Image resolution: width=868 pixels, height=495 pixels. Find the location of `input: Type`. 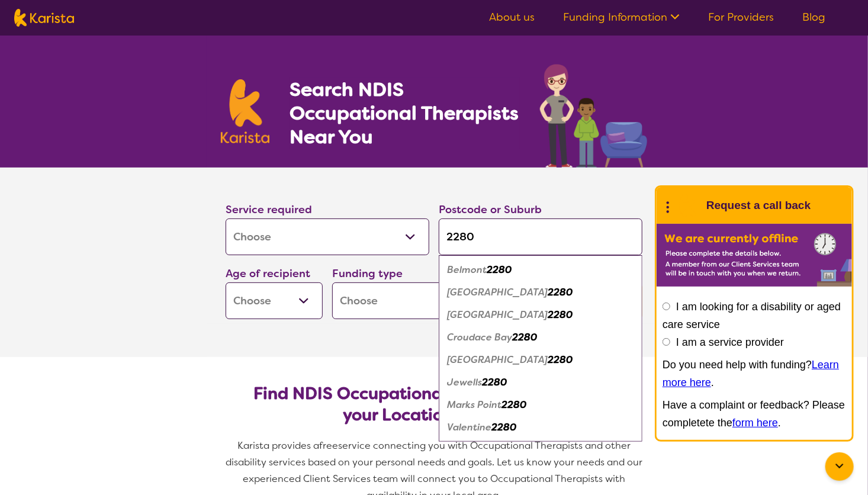

input: Type is located at coordinates (540, 237).